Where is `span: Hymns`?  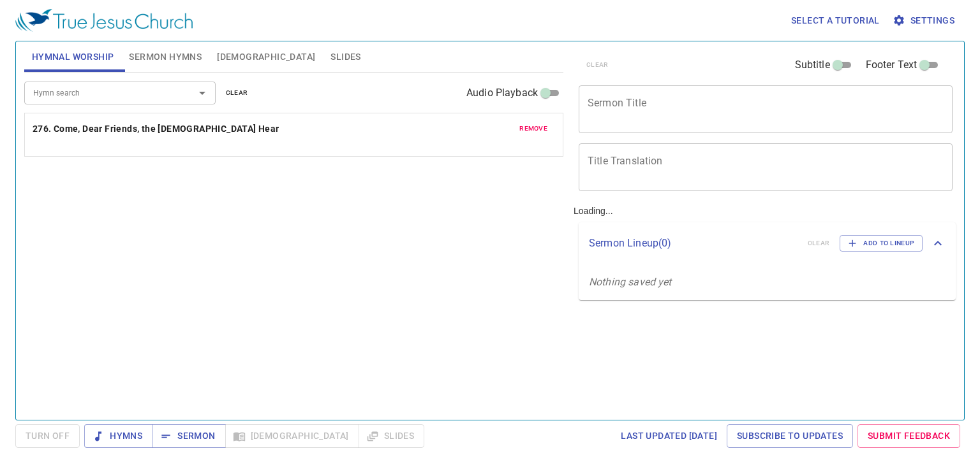
span: Hymns is located at coordinates (118, 436).